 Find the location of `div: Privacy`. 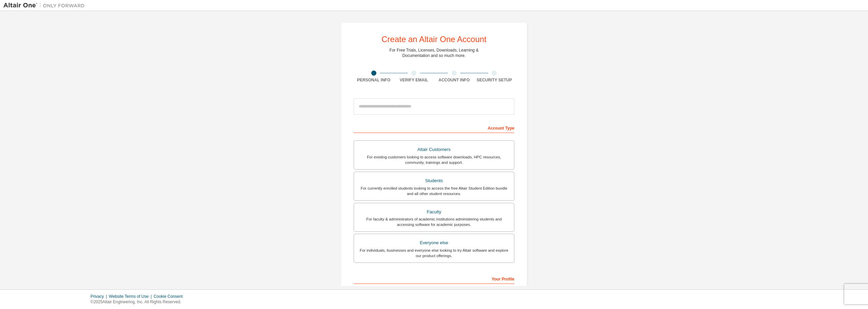

div: Privacy is located at coordinates (99, 296).